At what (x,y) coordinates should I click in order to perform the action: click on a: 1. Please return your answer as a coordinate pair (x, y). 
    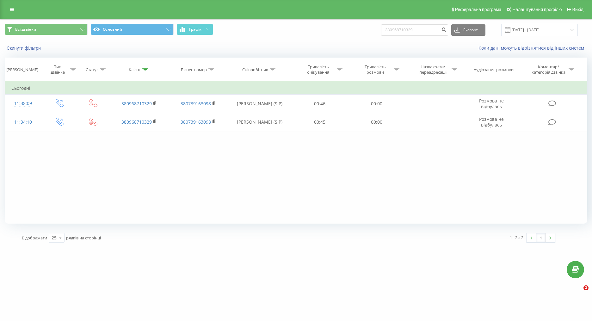
    Looking at the image, I should click on (541, 238).